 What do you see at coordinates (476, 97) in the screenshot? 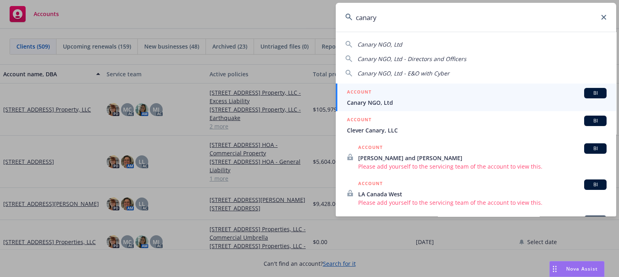
I see `a: ACCOUNTBICanary NGO, Ltd` at bounding box center [476, 97].